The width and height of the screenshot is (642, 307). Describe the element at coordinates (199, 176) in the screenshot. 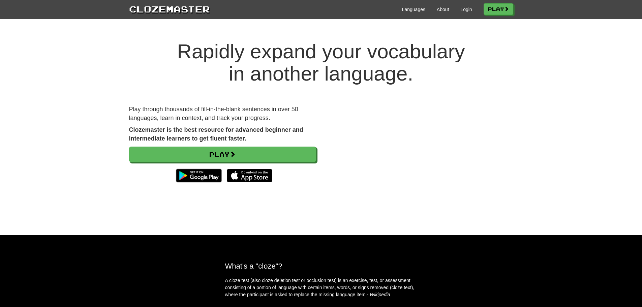

I see `img: Get it on Google Play` at that location.